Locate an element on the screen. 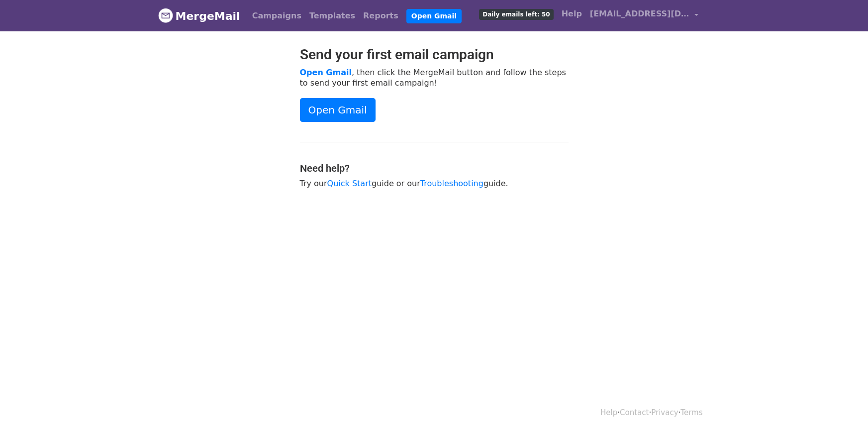  span: Daily emails left: 50 is located at coordinates (516, 14).